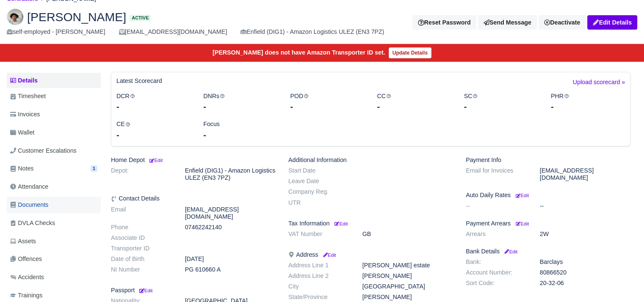  Describe the element at coordinates (318, 286) in the screenshot. I see `dt: City` at that location.